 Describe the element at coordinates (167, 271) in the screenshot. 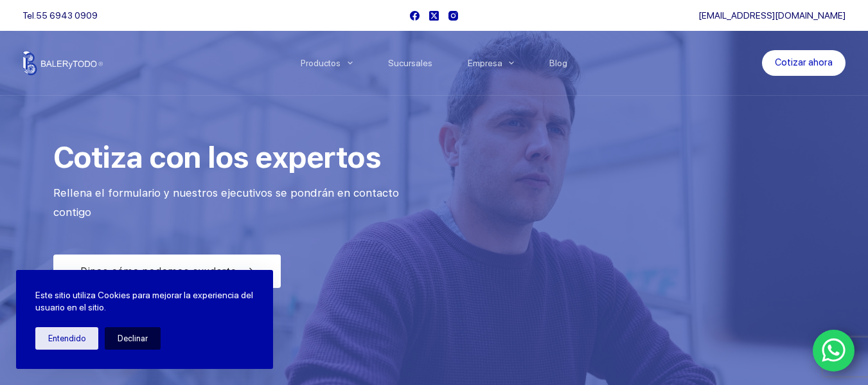

I see `a: Dinos cómo podemos ayudarte` at that location.